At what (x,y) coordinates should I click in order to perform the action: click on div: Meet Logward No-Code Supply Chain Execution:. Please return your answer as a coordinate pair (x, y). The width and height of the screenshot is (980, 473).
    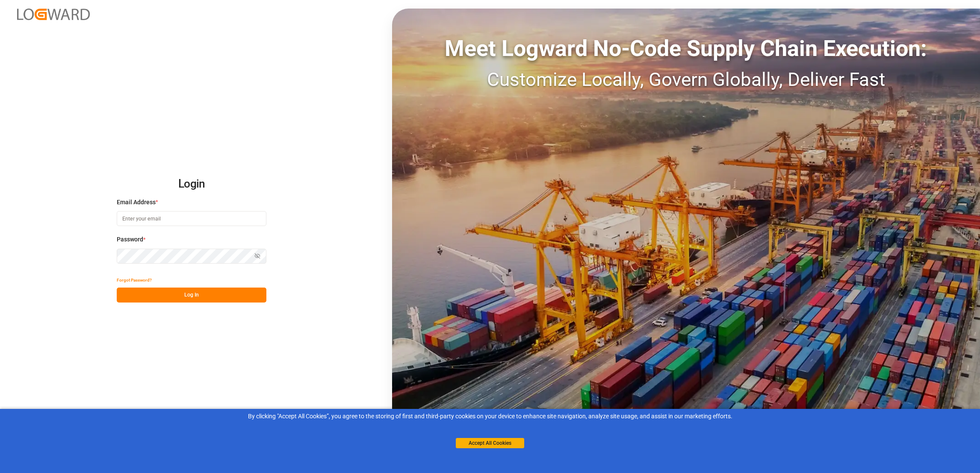
    Looking at the image, I should click on (686, 49).